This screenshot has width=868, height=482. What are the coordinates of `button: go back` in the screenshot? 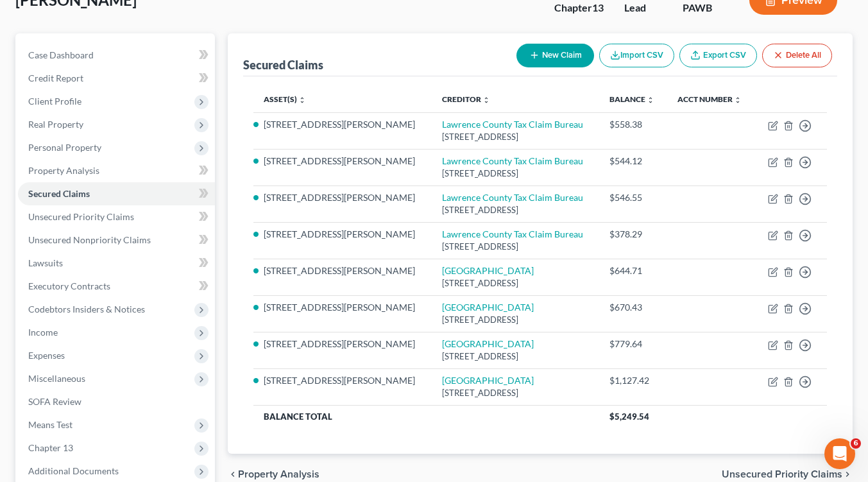 It's located at (20, 18).